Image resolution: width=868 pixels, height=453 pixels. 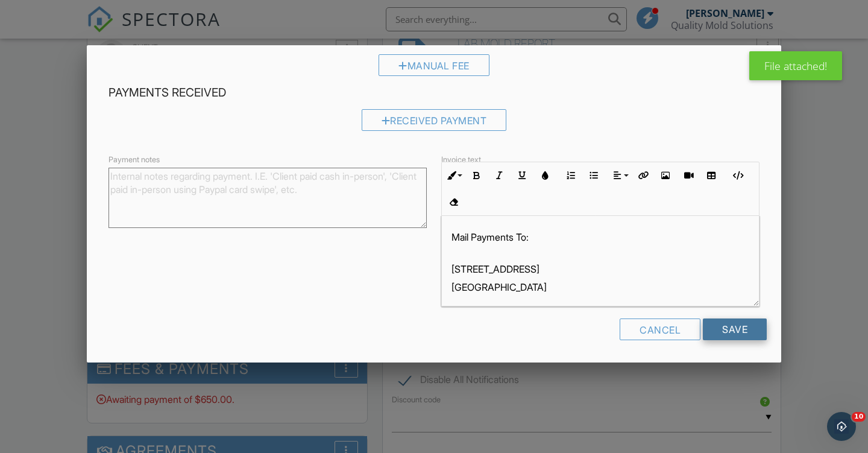 I want to click on div: File attached!, so click(x=796, y=66).